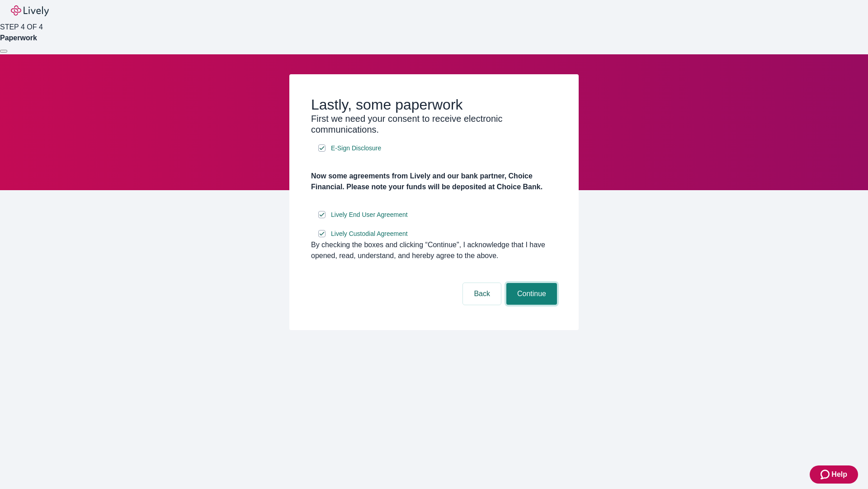 The image size is (868, 489). Describe the element at coordinates (30, 11) in the screenshot. I see `img: Lively` at that location.